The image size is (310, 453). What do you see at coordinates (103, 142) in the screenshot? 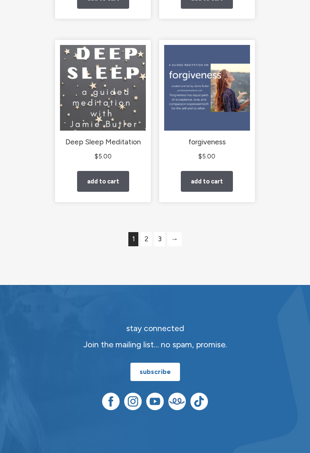
I see `h2: Deep Sleep Meditation` at bounding box center [103, 142].